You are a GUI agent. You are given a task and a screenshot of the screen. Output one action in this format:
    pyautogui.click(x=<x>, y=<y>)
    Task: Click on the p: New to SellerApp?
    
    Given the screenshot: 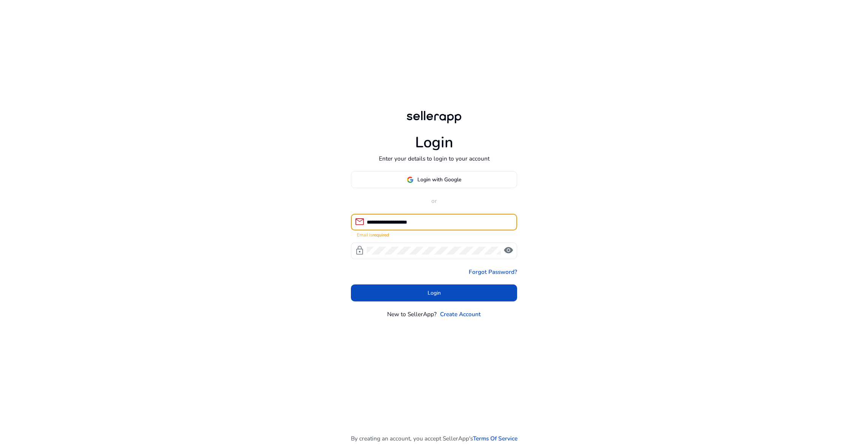 What is the action you would take?
    pyautogui.click(x=412, y=314)
    